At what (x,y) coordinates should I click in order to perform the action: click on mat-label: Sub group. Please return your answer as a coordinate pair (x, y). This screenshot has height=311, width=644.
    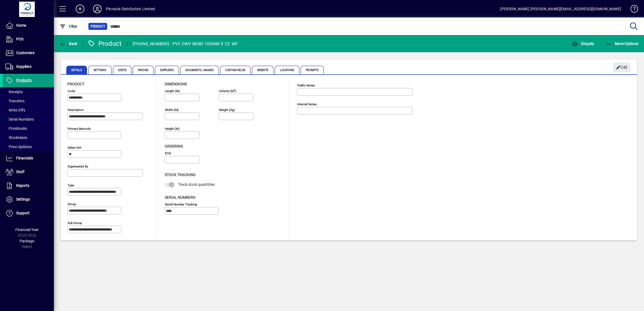
    Looking at the image, I should click on (75, 223).